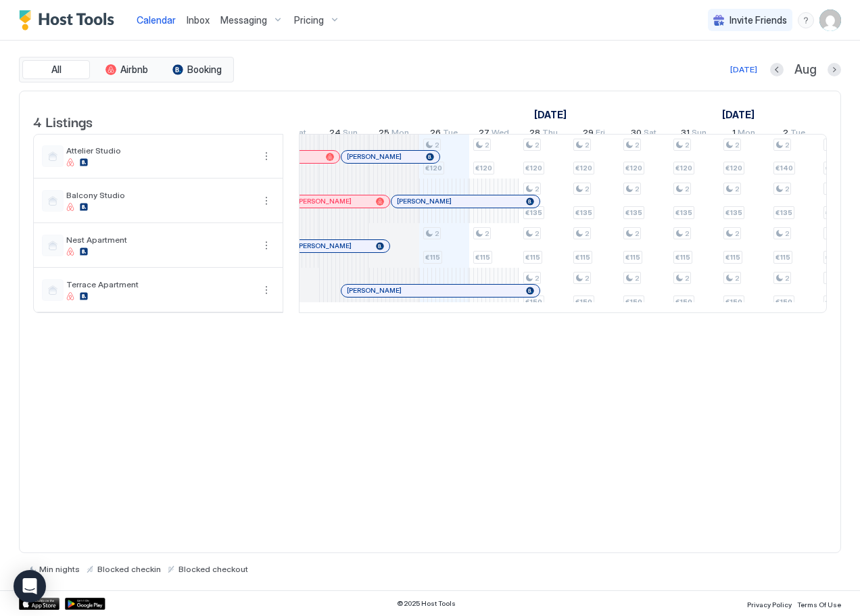 The height and width of the screenshot is (616, 860). Describe the element at coordinates (204, 70) in the screenshot. I see `span: Booking` at that location.